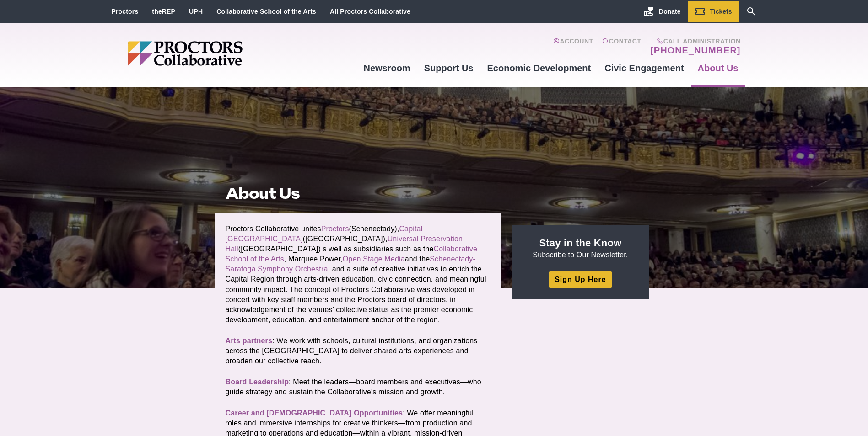 The width and height of the screenshot is (868, 436). What do you see at coordinates (257, 382) in the screenshot?
I see `a: Board Leadership` at bounding box center [257, 382].